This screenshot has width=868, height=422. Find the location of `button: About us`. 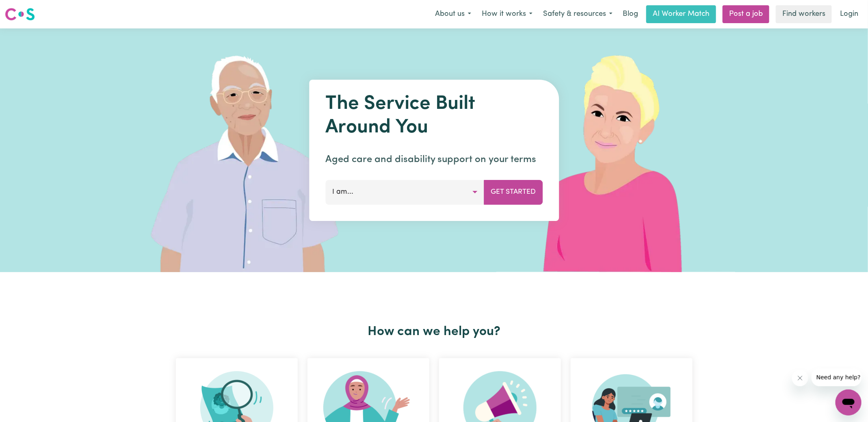

button: About us is located at coordinates (453, 15).